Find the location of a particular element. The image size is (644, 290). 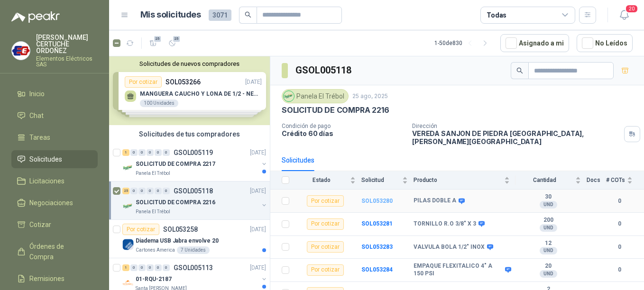

a: Solicitudes is located at coordinates (55, 160).